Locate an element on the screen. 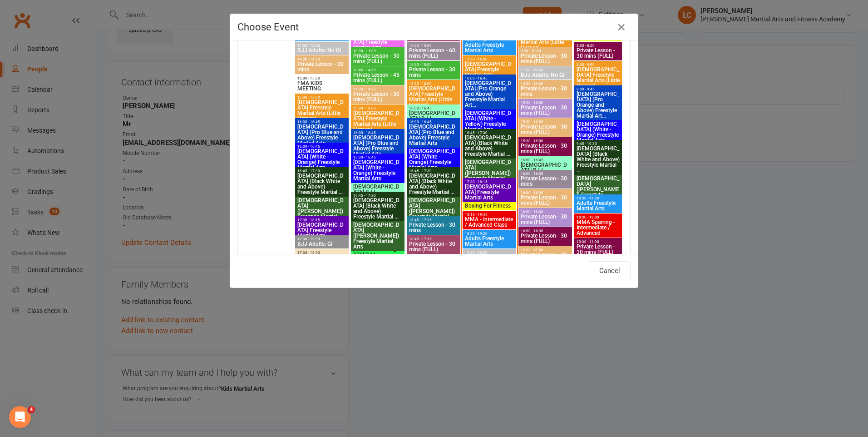 This screenshot has width=868, height=437. span: 4 is located at coordinates (31, 410).